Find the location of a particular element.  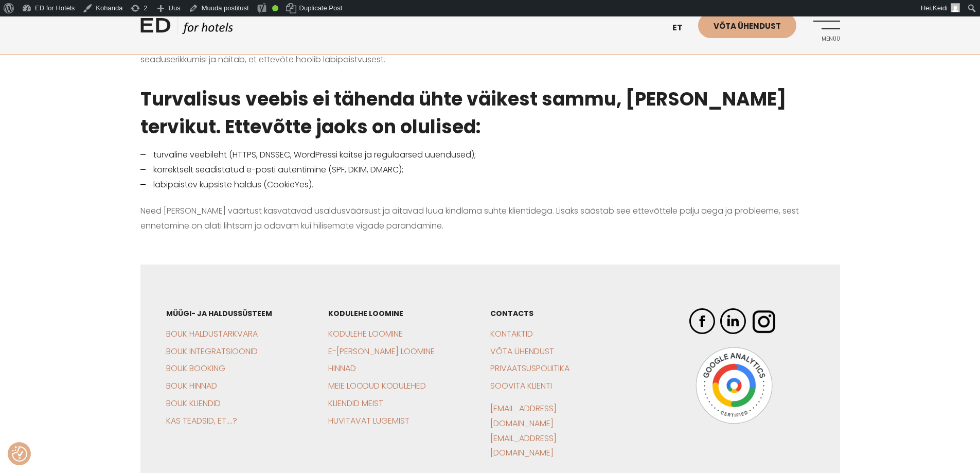

img: ED Hotels Facebook is located at coordinates (702, 321).